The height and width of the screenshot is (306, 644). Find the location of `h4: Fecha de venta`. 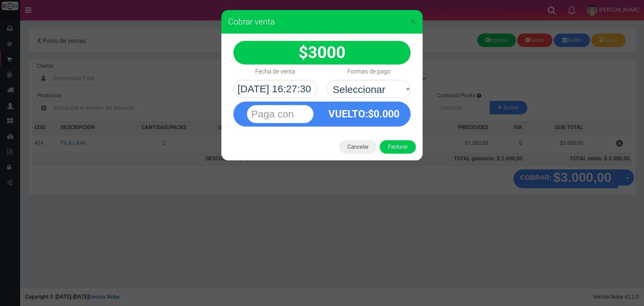

h4: Fecha de venta is located at coordinates (275, 72).